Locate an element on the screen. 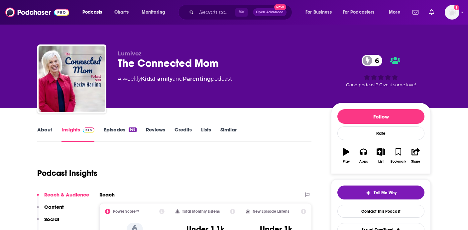 This screenshot has height=230, width=468. div: List is located at coordinates (381, 162).